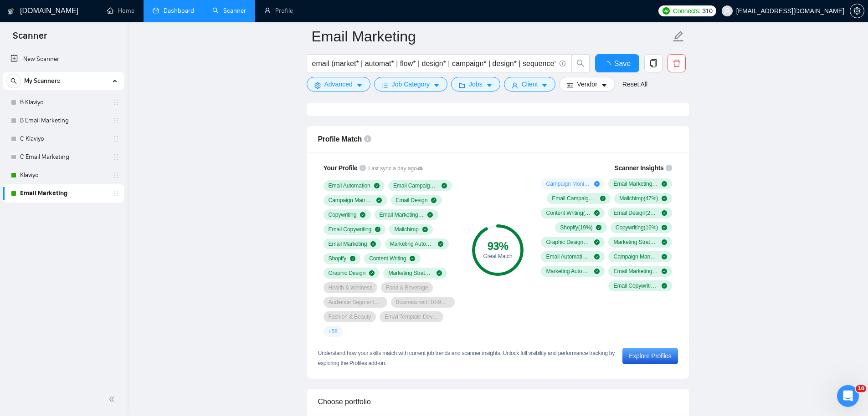  I want to click on span: Email Automation ( 14 %), so click(568, 257).